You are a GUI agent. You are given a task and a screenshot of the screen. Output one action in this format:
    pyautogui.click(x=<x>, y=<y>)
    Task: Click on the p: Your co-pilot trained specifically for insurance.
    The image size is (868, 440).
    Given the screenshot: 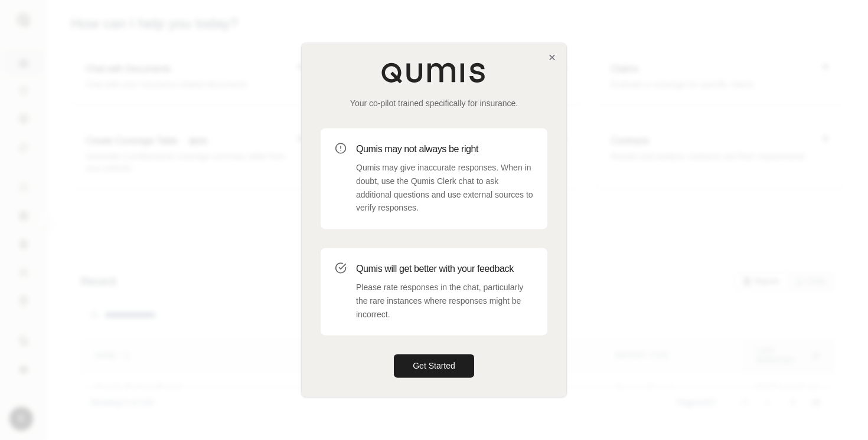 What is the action you would take?
    pyautogui.click(x=434, y=103)
    